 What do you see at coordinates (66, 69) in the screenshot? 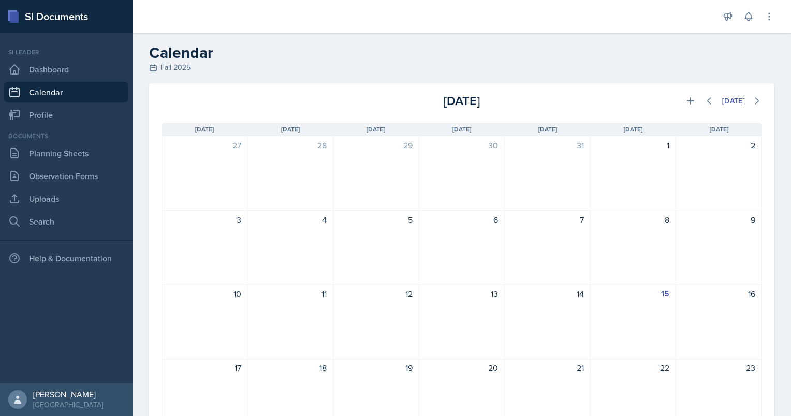
I see `a: Dashboard` at bounding box center [66, 69].